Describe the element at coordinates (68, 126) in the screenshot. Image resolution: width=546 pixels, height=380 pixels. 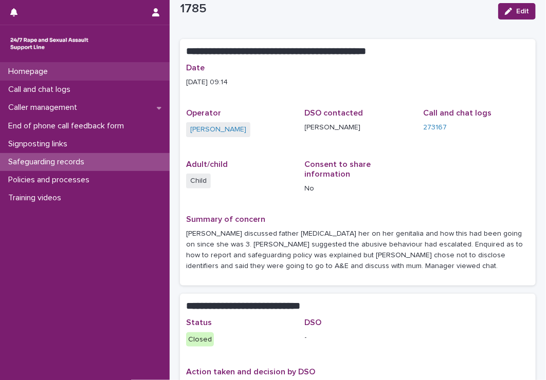
I see `p: End of phone call feedback form` at that location.